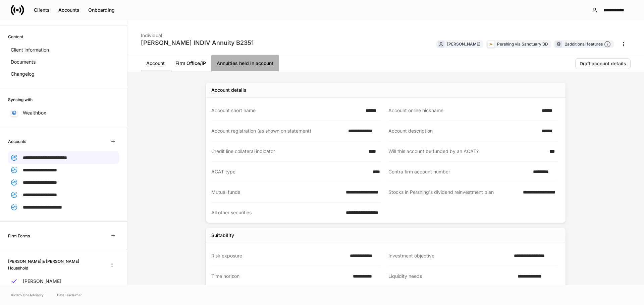 This screenshot has height=305, width=644. I want to click on p: Client information, so click(30, 50).